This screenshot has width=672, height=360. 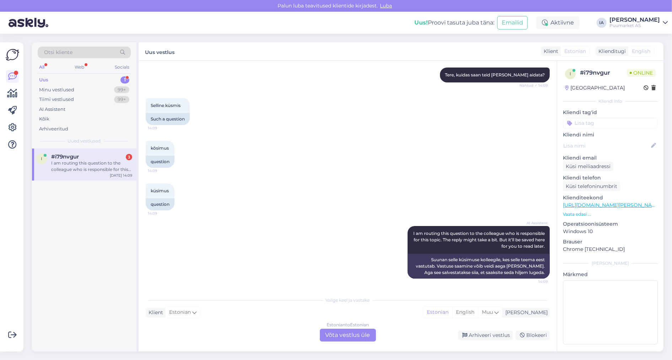 What do you see at coordinates (80, 67) in the screenshot?
I see `div: Web` at bounding box center [80, 67].